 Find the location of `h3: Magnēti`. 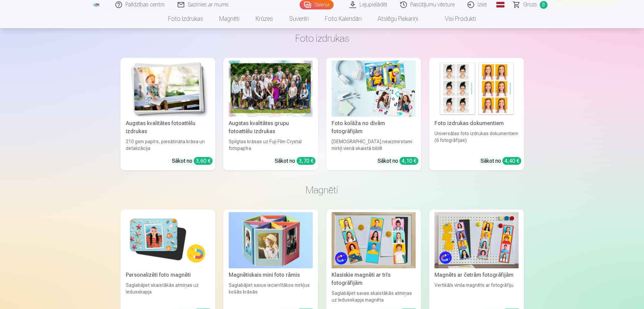

h3: Magnēti is located at coordinates (322, 190).